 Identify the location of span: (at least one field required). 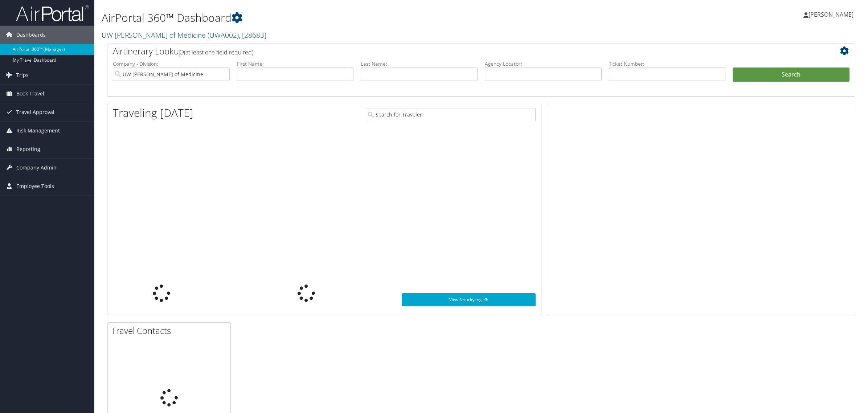
(218, 52).